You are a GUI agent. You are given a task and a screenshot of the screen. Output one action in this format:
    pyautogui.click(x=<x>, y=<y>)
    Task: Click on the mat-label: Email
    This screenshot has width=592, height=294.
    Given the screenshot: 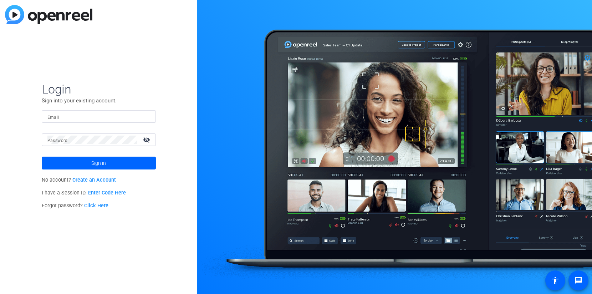 What is the action you would take?
    pyautogui.click(x=53, y=117)
    